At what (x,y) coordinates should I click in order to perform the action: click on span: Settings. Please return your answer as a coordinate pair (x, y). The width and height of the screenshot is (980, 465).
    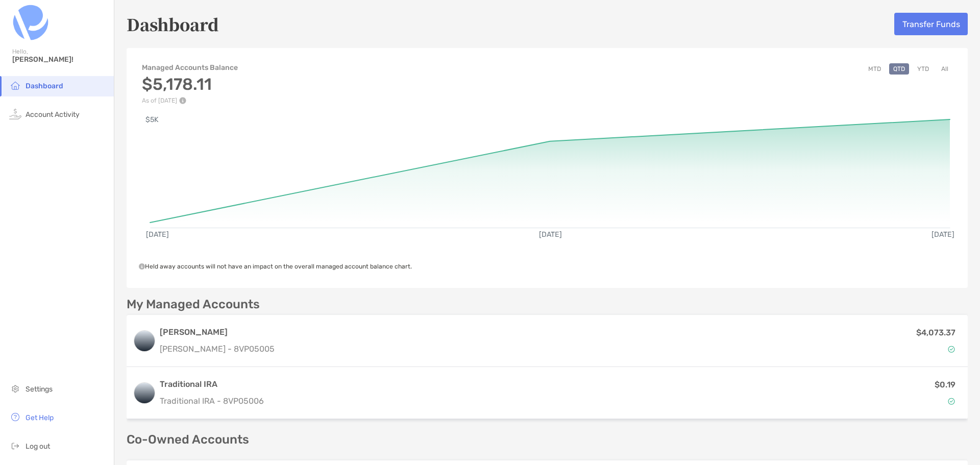
    Looking at the image, I should click on (39, 389).